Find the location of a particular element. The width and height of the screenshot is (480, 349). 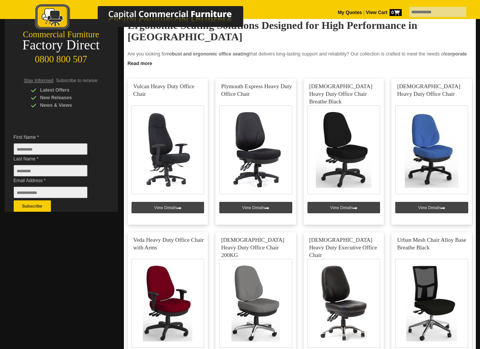

strong: robust and ergonomic office seating is located at coordinates (208, 54).